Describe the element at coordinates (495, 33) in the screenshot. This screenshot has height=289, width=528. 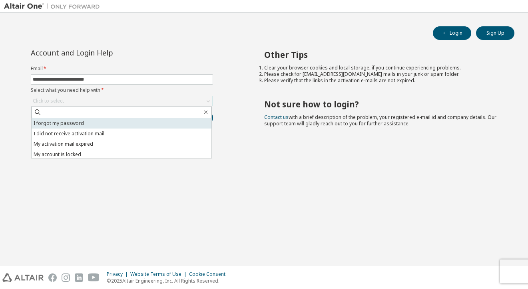
I see `button: Sign Up` at that location.